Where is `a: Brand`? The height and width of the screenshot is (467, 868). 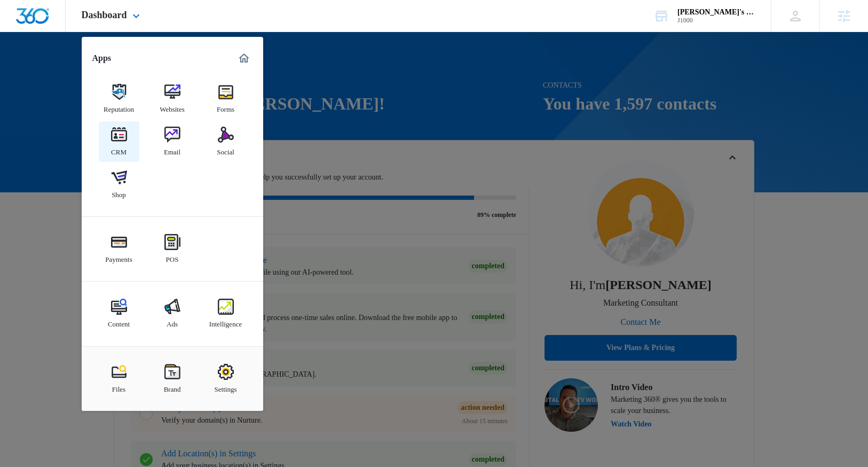 a: Brand is located at coordinates (172, 378).